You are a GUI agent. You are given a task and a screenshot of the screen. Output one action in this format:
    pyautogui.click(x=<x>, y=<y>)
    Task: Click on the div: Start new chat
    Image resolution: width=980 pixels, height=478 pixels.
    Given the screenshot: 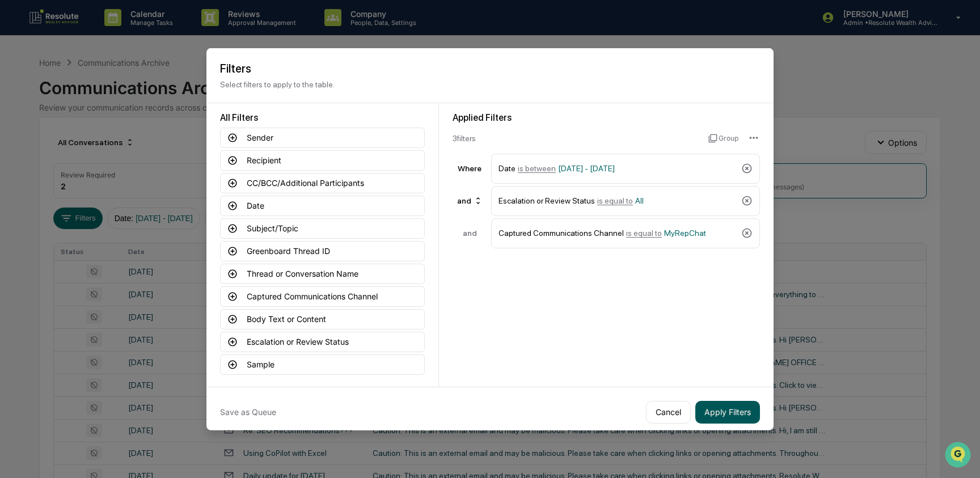 What is the action you would take?
    pyautogui.click(x=112, y=92)
    